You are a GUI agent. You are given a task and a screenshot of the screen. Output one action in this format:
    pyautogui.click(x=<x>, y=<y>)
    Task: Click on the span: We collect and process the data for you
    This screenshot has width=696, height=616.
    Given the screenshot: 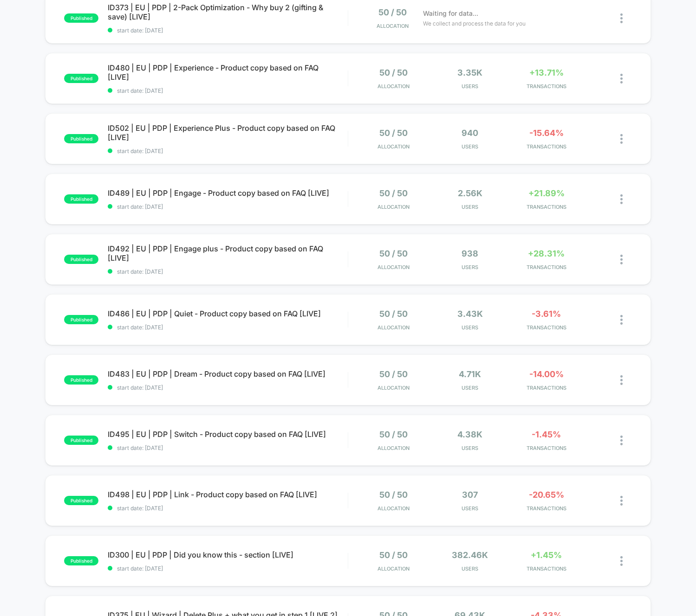 What is the action you would take?
    pyautogui.click(x=474, y=23)
    